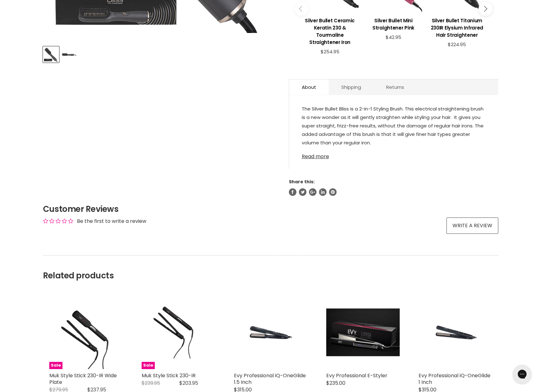 The image size is (541, 392). What do you see at coordinates (178, 332) in the screenshot?
I see `img: Muk Style Stick 230-IR` at bounding box center [178, 332].